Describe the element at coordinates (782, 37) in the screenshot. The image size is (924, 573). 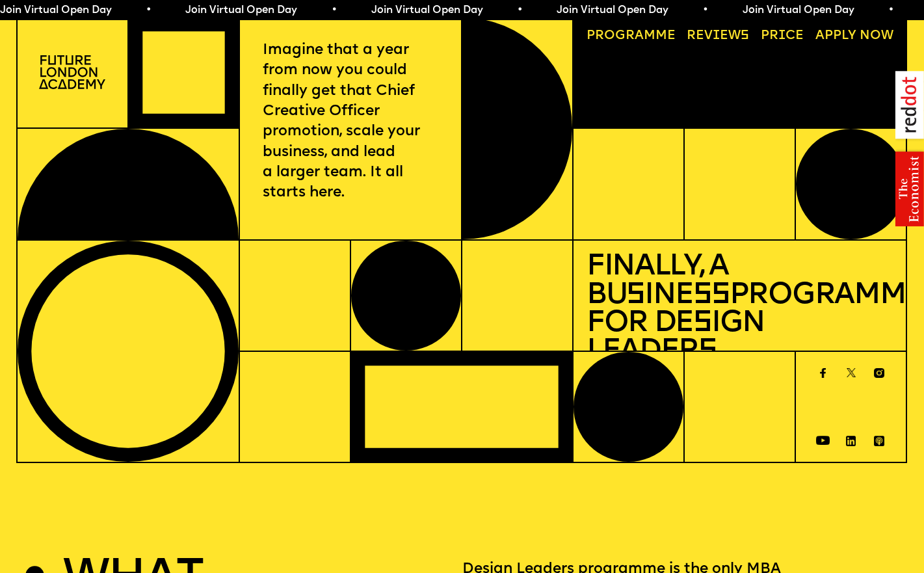
I see `a: Price` at that location.